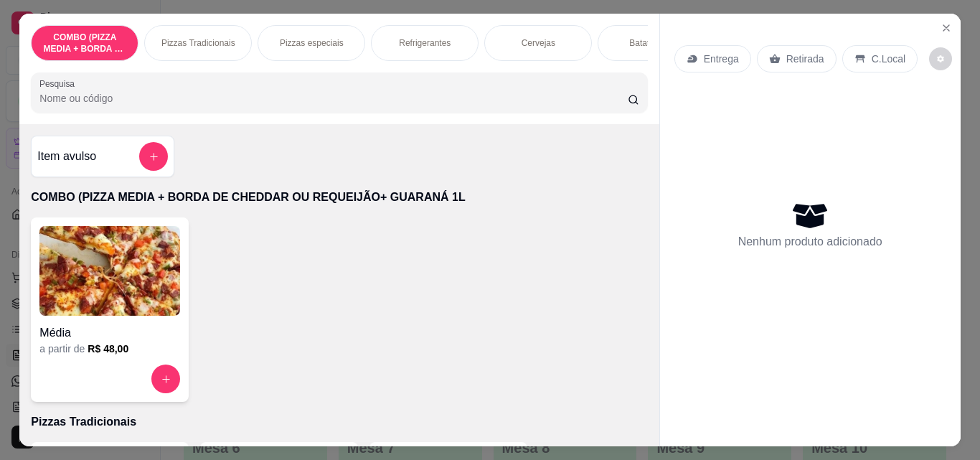 Image resolution: width=980 pixels, height=460 pixels. I want to click on p: Batata Frita, so click(652, 43).